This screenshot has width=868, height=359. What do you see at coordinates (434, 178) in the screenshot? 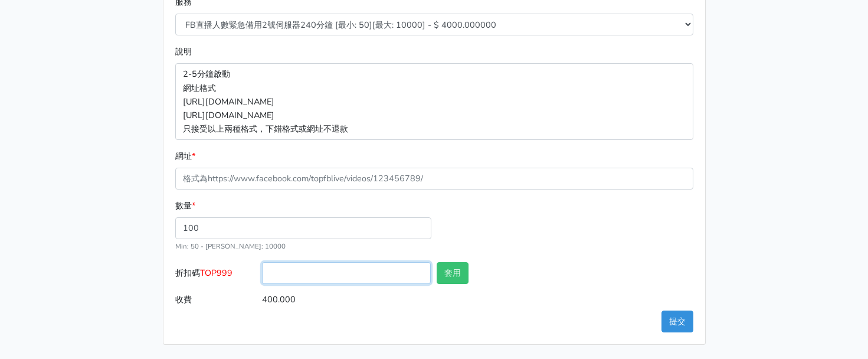
I see `input: 格式為https://www.facebook.com/topfblive/videos/123456789/` at bounding box center [434, 178].